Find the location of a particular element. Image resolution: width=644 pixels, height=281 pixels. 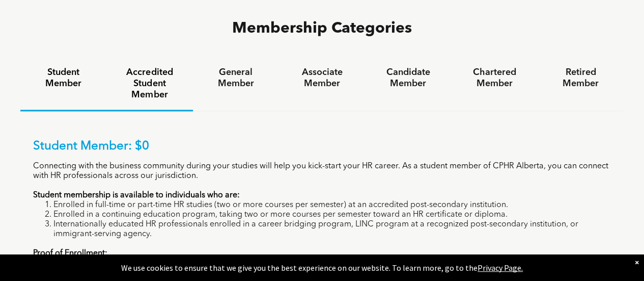

strong: Proof of Enrollment: is located at coordinates (70, 253).